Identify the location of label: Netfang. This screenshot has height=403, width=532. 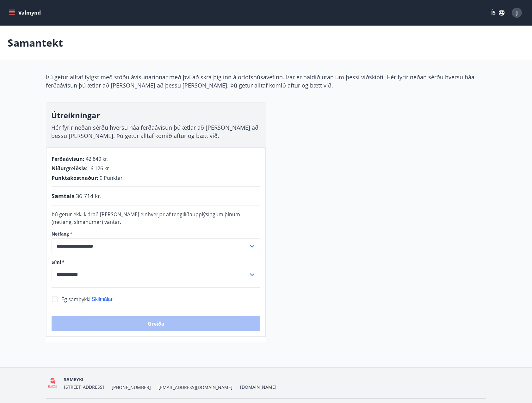
(156, 234).